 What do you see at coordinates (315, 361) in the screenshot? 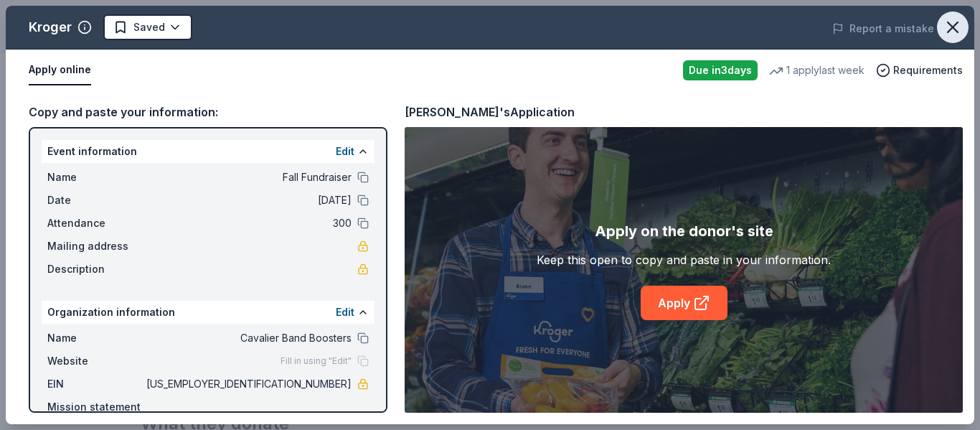
I see `span: Fill in using "Edit"` at bounding box center [315, 361].